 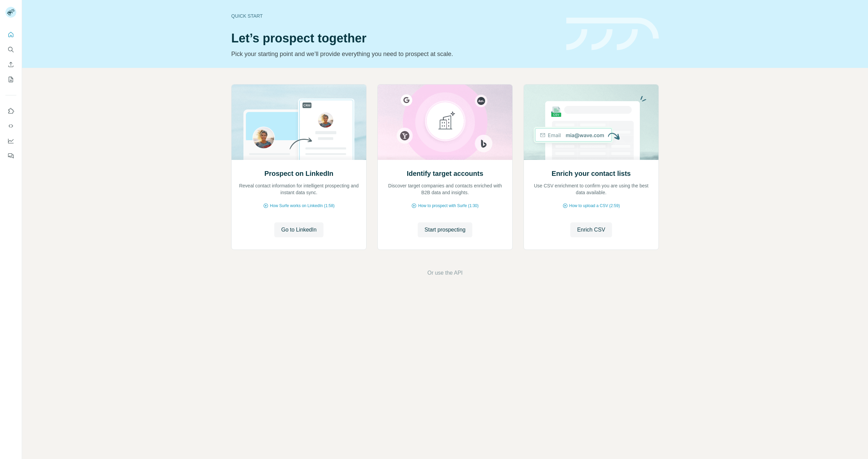 I want to click on p: Use CSV enrichment to confirm you are using the best data available., so click(x=591, y=189).